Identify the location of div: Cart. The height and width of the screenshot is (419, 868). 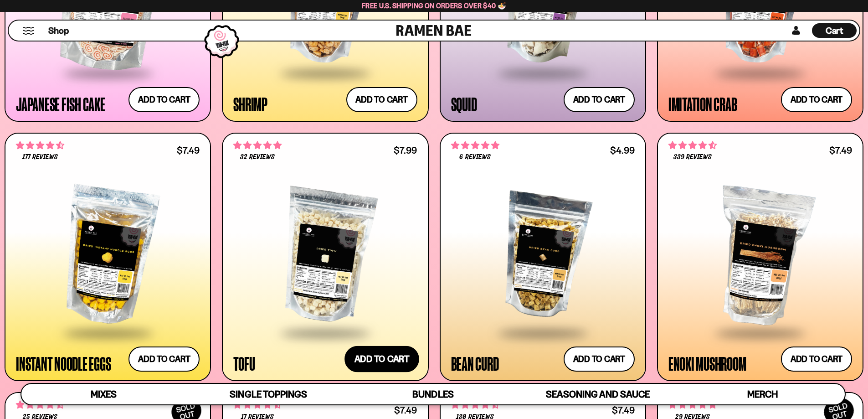
(834, 30).